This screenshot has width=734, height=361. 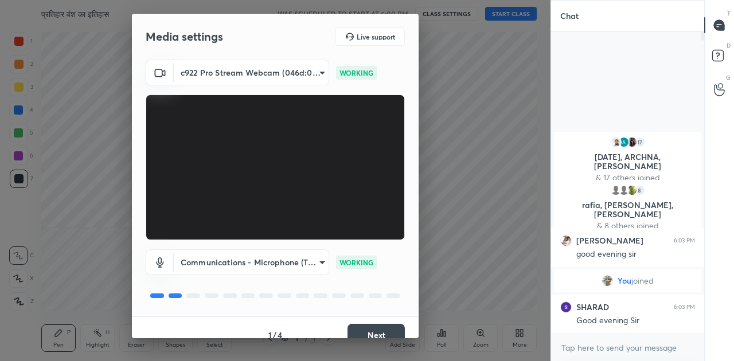 I want to click on img: 9cd1eca5dd504a079fc002e1a6cbad3b.None, so click(x=607, y=281).